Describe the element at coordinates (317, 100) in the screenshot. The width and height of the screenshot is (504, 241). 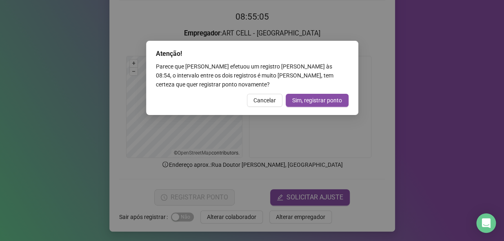
I see `span: Sim, registrar ponto` at that location.